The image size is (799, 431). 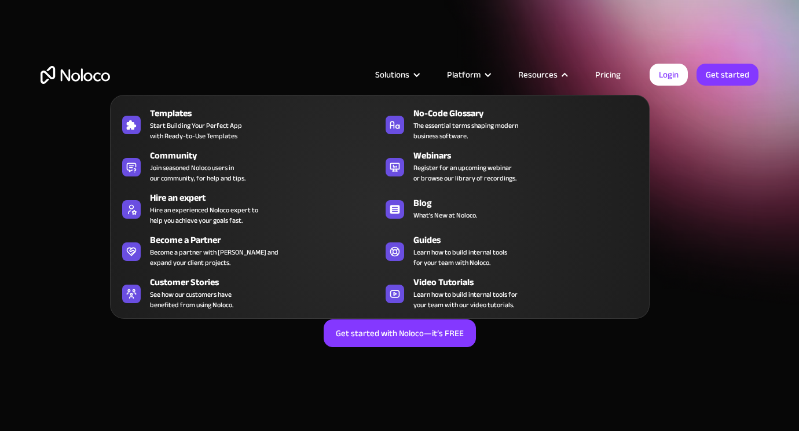 What do you see at coordinates (248, 166) in the screenshot?
I see `a: CommunityJoin seasoned Noloco users inour community, for help and tips.` at bounding box center [248, 166].